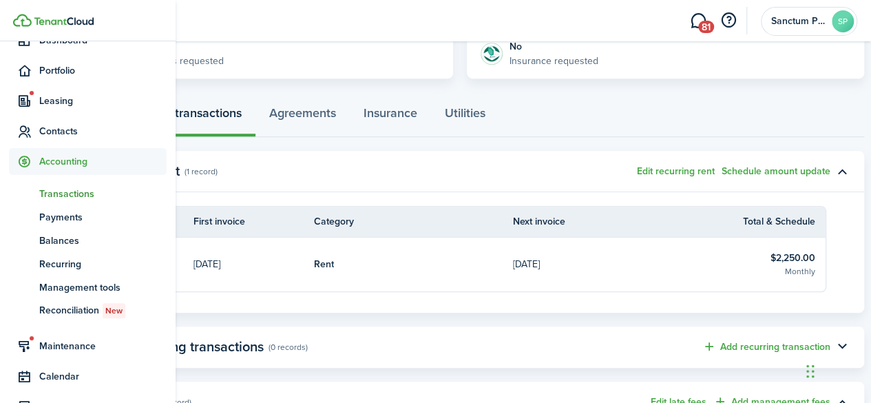 Image resolution: width=871 pixels, height=403 pixels. I want to click on span: Leasing, so click(103, 100).